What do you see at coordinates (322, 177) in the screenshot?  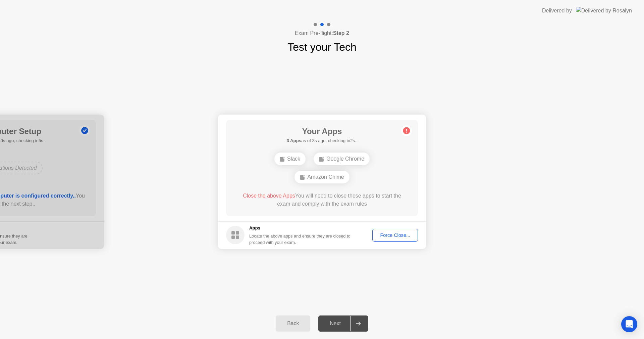 I see `div: Amazon Chime` at bounding box center [322, 177].